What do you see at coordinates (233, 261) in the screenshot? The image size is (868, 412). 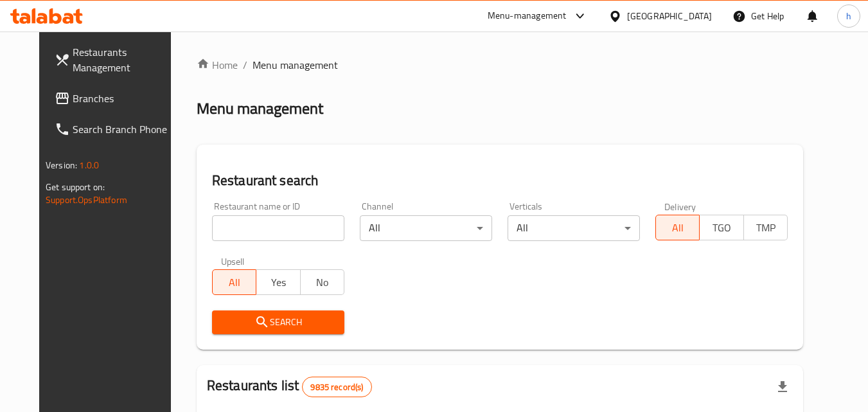 I see `label: Upsell` at bounding box center [233, 261].